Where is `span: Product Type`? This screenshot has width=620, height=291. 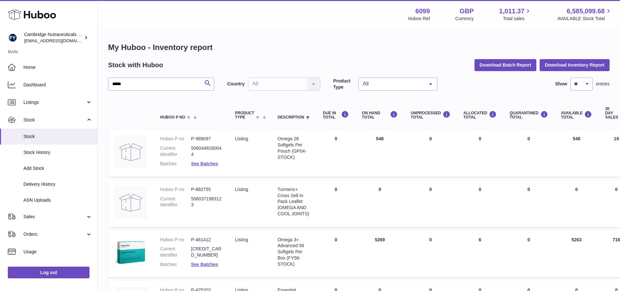
span: Product Type is located at coordinates (244, 115).